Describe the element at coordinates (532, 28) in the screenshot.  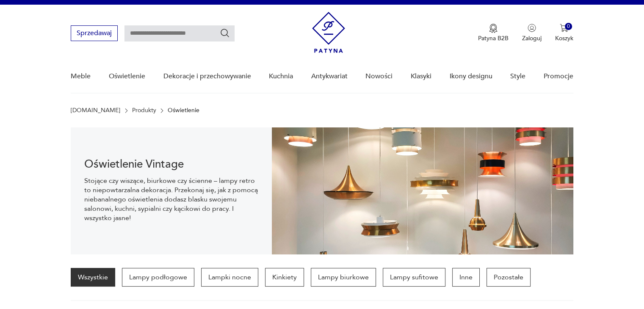
I see `img: Ikonka użytkownika` at that location.